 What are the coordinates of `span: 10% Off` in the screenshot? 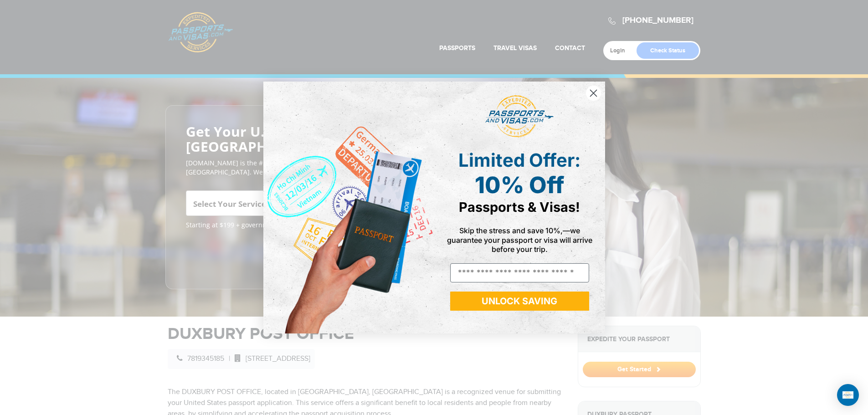 It's located at (520, 185).